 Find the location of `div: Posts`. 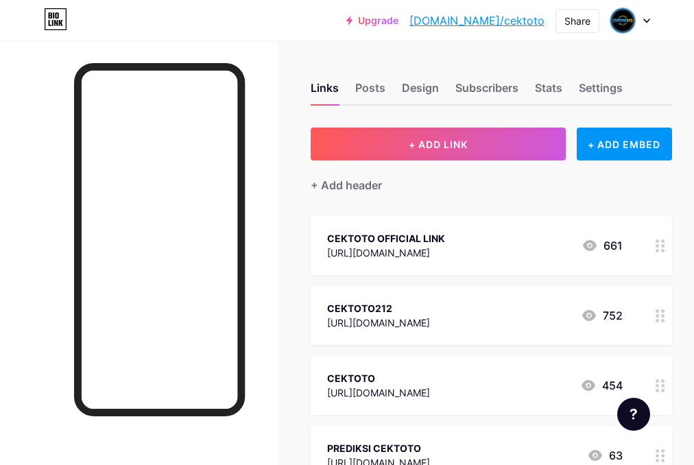

div: Posts is located at coordinates (370, 92).